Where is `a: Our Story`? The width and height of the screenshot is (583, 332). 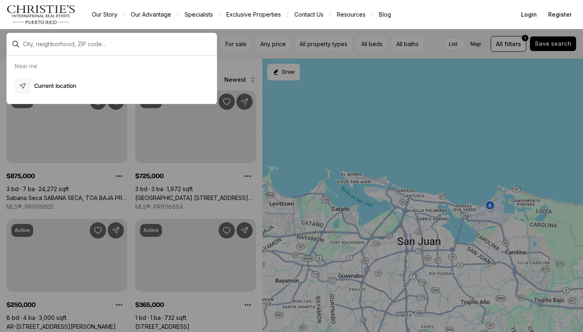 a: Our Story is located at coordinates (104, 15).